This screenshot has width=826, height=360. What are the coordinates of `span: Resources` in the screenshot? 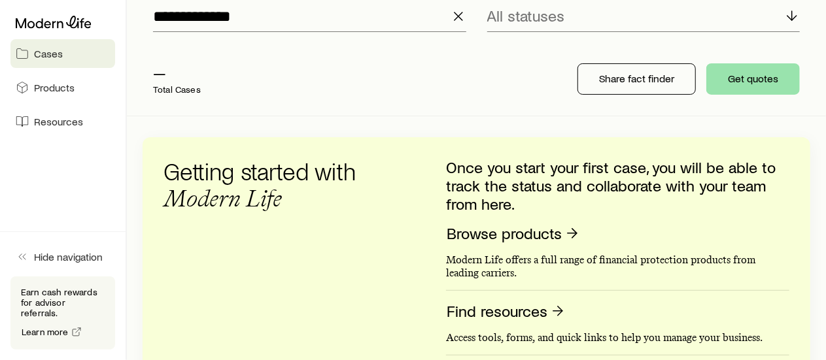 It's located at (58, 122).